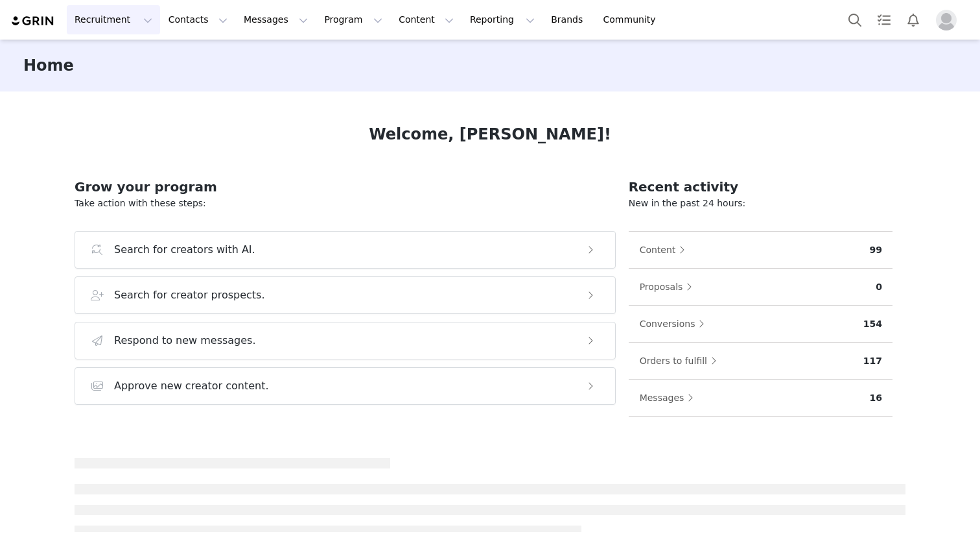  I want to click on p: 16, so click(876, 398).